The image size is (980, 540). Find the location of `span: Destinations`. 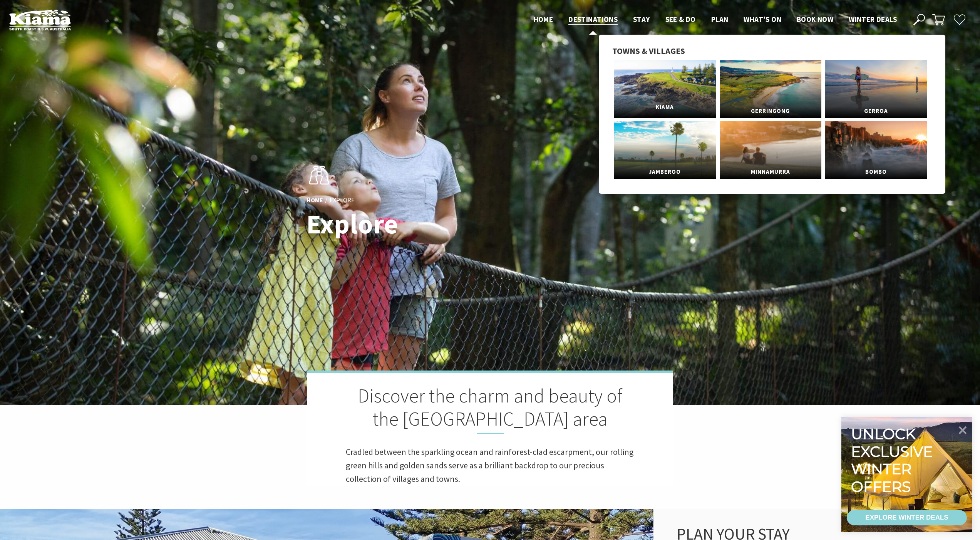

span: Destinations is located at coordinates (593, 19).